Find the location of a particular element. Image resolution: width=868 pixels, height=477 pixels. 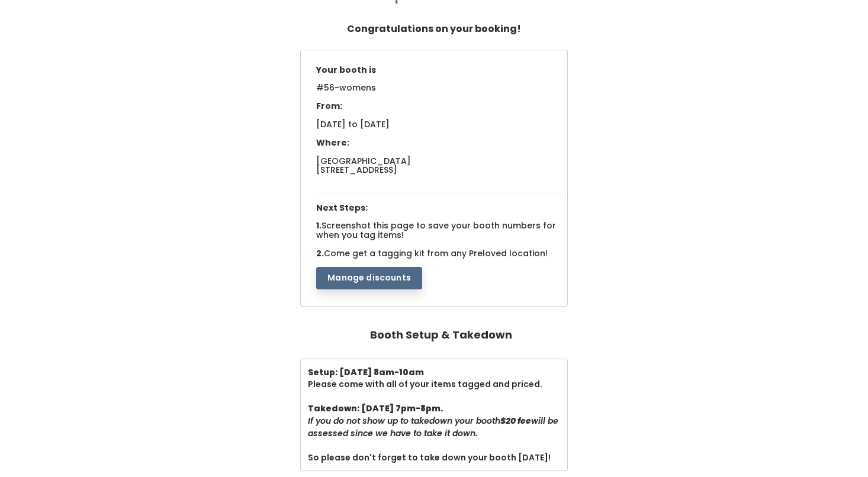

i: If you do not show up to takedown your booth will be assessed since we have to take it down. is located at coordinates (433, 427).